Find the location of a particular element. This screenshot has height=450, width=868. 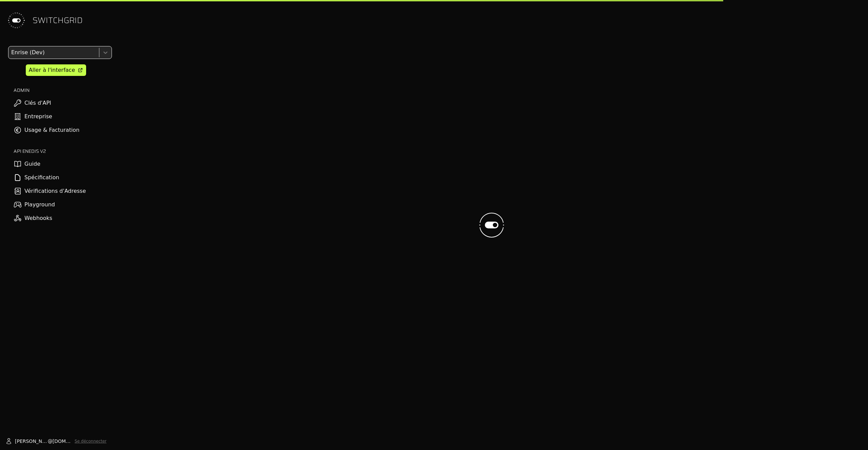

h2: API ENEDIS v2 is located at coordinates (62, 151).